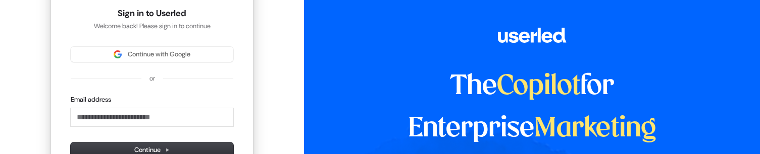  I want to click on img: Sign in with Google, so click(118, 55).